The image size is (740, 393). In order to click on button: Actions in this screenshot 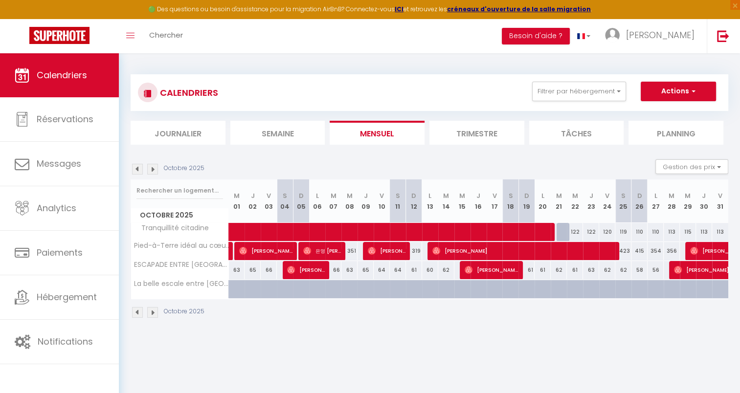, I will do `click(679, 92)`.